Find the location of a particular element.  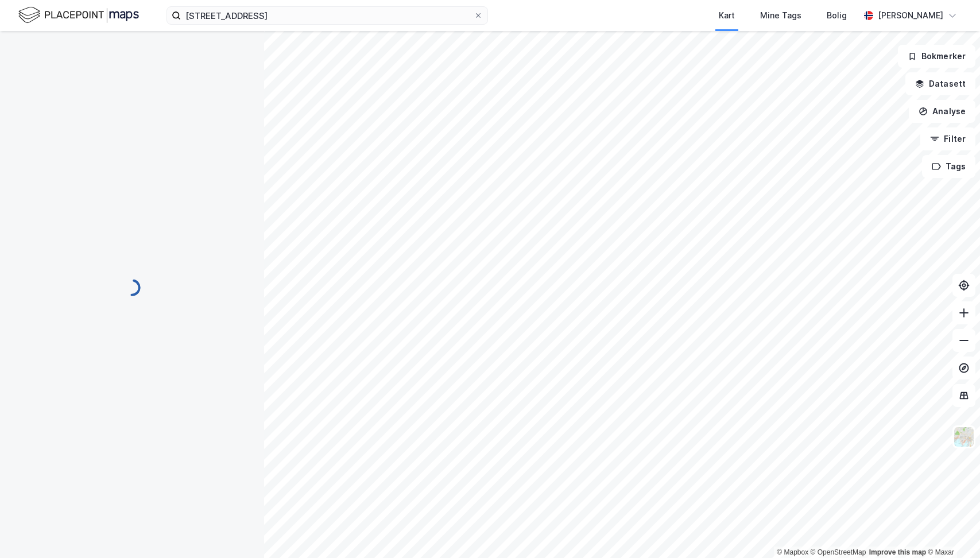

img: logo.f888ab2527a4732fd821a326f86c7f29.svg is located at coordinates (78, 15).